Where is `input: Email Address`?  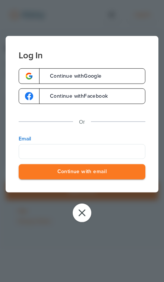 input: Email Address is located at coordinates (82, 152).